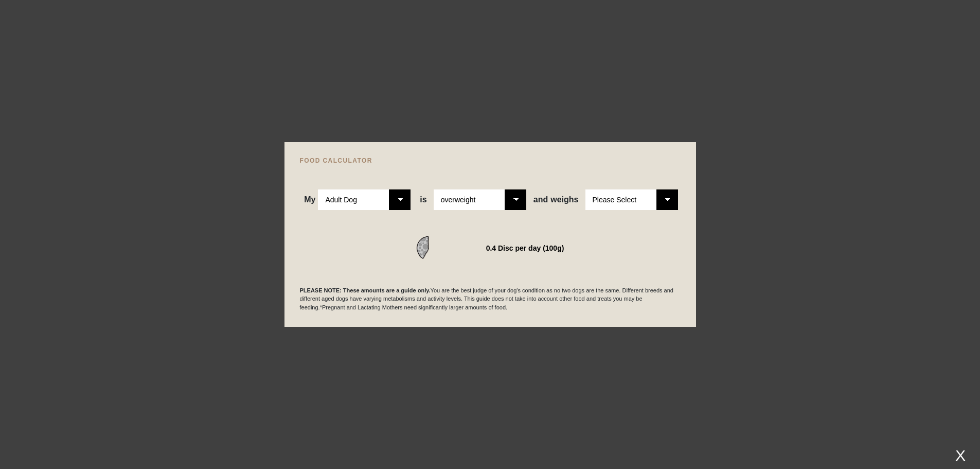 The image size is (980, 469). What do you see at coordinates (422, 200) in the screenshot?
I see `span: is` at bounding box center [422, 200].